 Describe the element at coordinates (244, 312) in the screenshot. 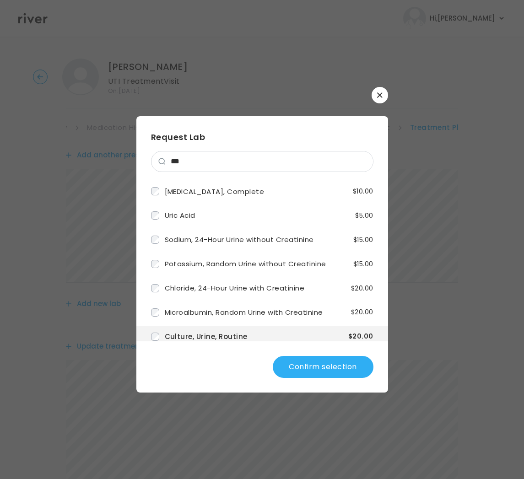

I see `span: Microalbumin, Random Urine with Creatinine` at that location.